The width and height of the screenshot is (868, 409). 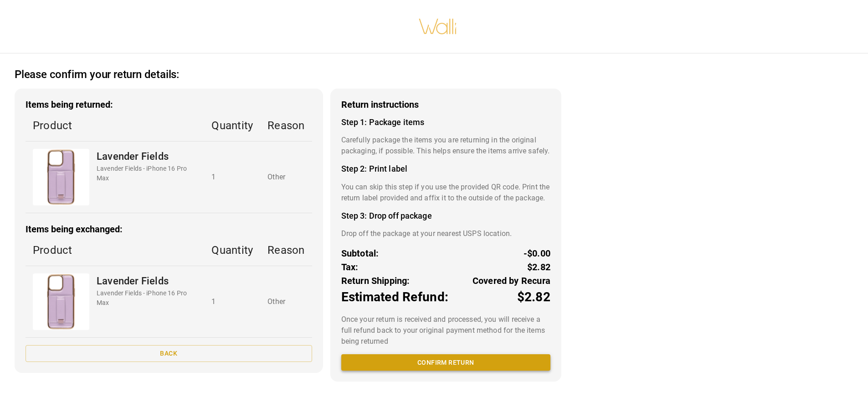 I want to click on h4: Step 3: Drop off package, so click(x=446, y=216).